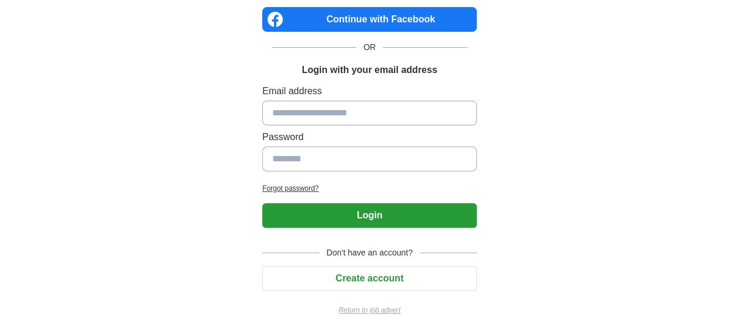 The height and width of the screenshot is (332, 739). What do you see at coordinates (369, 215) in the screenshot?
I see `button: Login` at bounding box center [369, 215].